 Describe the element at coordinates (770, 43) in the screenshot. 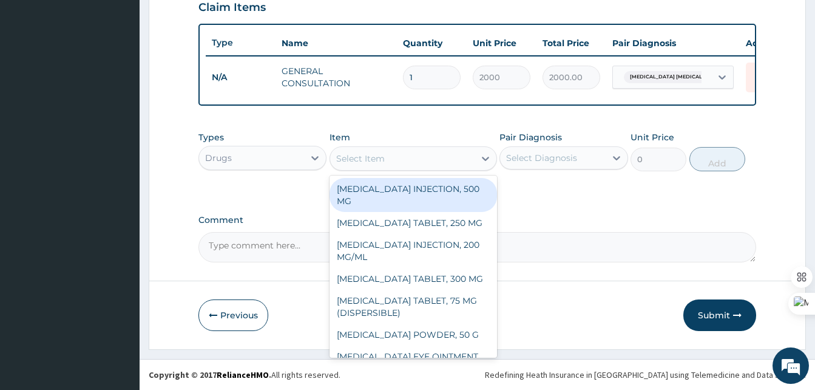

I see `th: Actions` at that location.